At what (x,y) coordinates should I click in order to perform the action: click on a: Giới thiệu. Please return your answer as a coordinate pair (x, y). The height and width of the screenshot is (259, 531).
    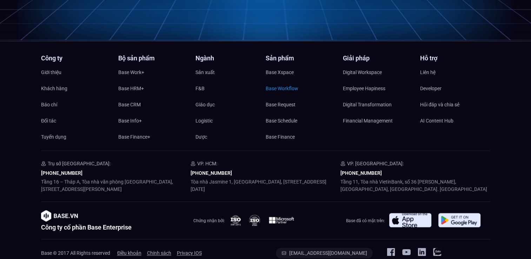
    Looking at the image, I should click on (76, 72).